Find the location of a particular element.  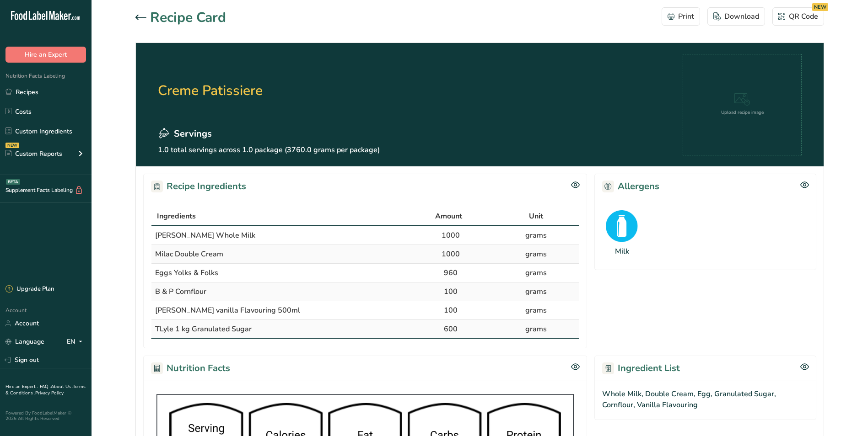

div: Upgrade Plan is located at coordinates (30, 289).